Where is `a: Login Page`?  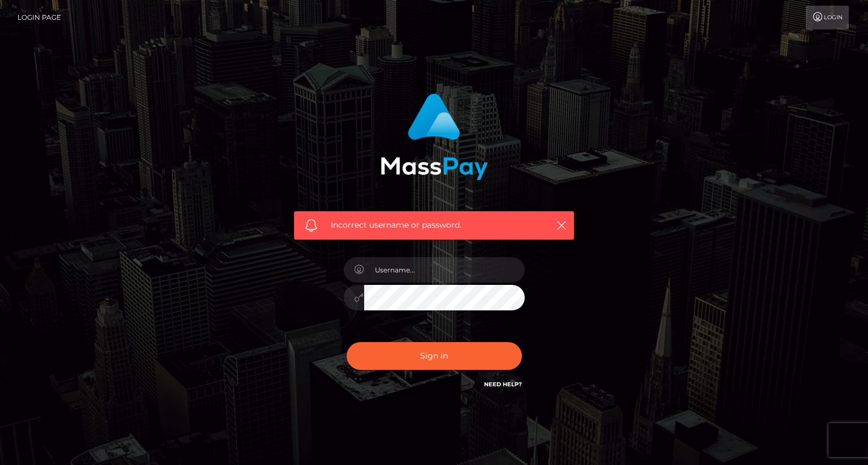
a: Login Page is located at coordinates (39, 17).